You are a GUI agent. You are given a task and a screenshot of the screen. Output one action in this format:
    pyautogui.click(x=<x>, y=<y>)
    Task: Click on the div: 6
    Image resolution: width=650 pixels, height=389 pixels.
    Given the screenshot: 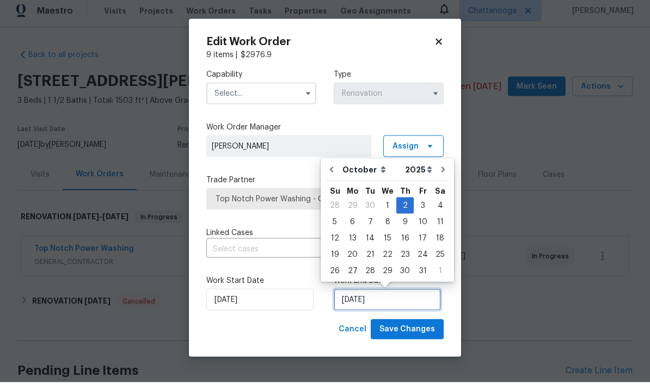 What is the action you would take?
    pyautogui.click(x=352, y=229)
    